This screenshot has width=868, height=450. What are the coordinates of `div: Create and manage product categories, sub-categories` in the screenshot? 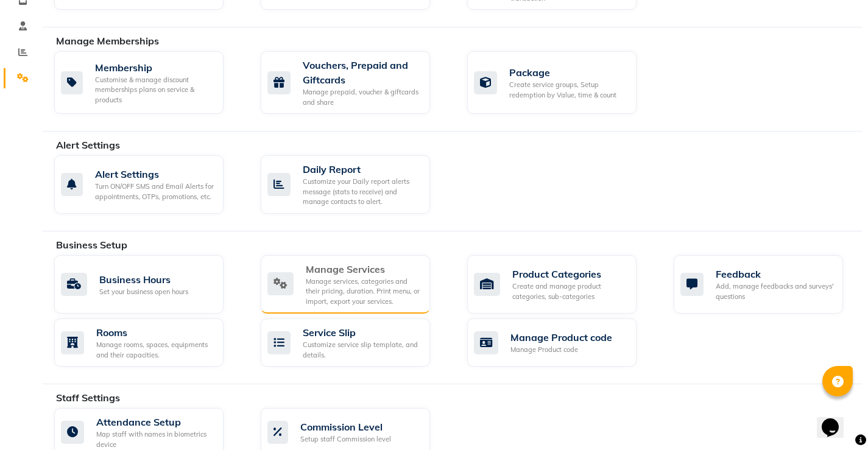 It's located at (569, 291).